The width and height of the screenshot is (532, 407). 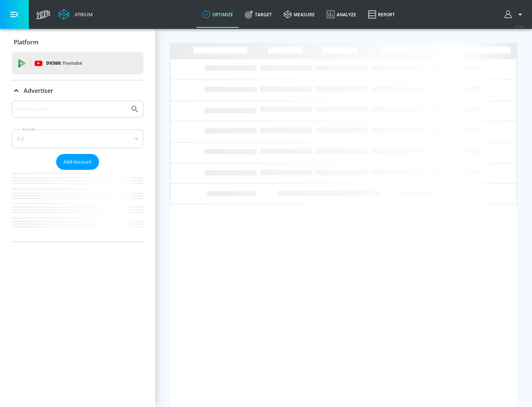 What do you see at coordinates (78, 206) in the screenshot?
I see `nav: list of Advertiser` at bounding box center [78, 206].